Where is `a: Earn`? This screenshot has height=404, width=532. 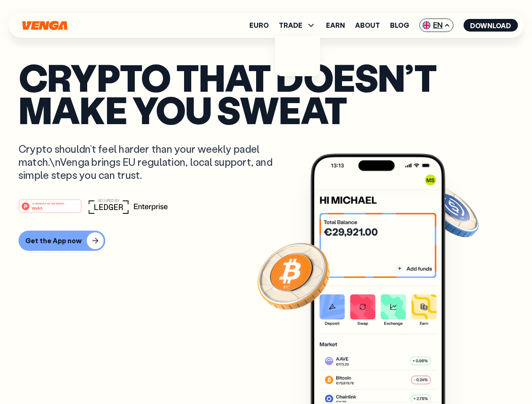 a: Earn is located at coordinates (335, 25).